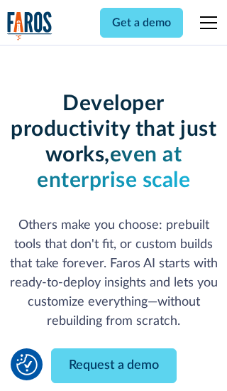  What do you see at coordinates (30, 26) in the screenshot?
I see `a: home` at bounding box center [30, 26].